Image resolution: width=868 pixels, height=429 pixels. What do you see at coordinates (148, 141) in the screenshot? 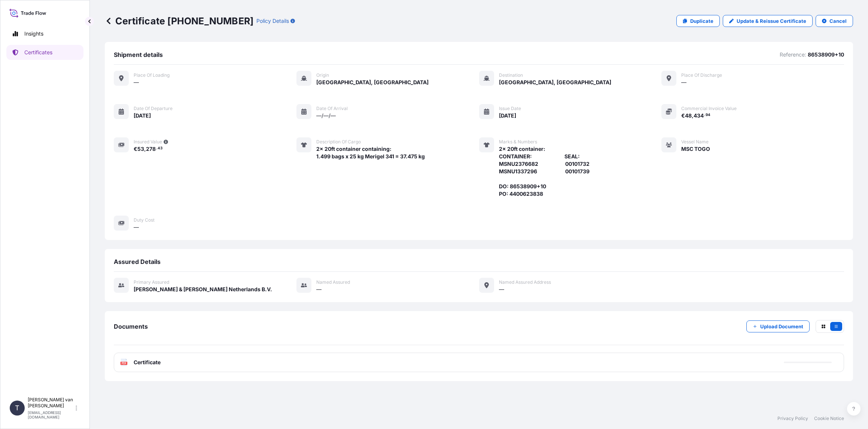
I see `span: Insured Value` at bounding box center [148, 141].